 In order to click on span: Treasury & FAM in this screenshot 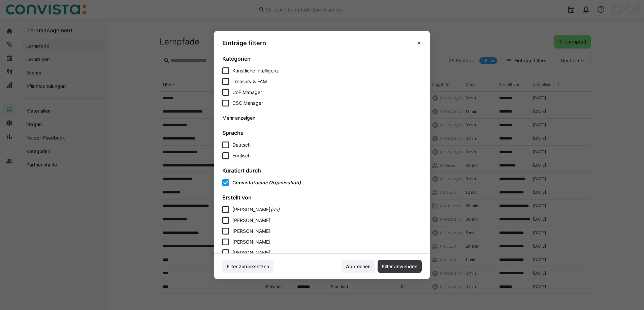, I will do `click(250, 82)`.